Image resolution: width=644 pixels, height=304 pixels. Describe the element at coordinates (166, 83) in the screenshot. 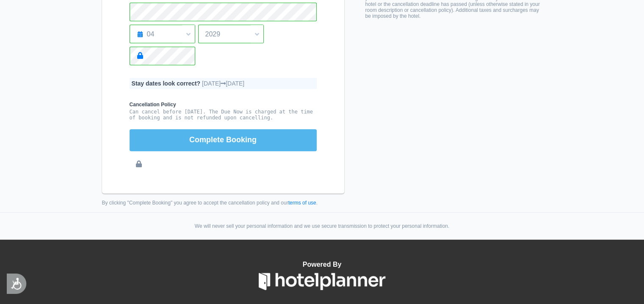

I see `b: Stay dates look correct?` at that location.